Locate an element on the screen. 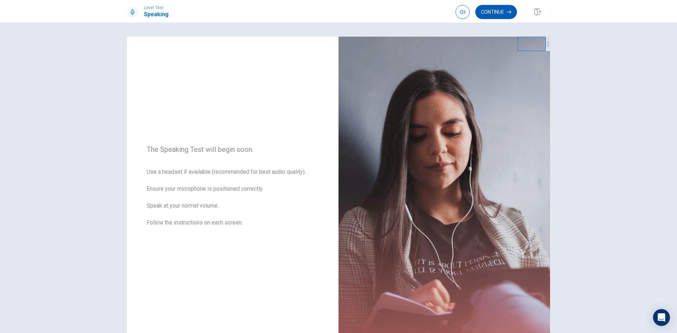 The width and height of the screenshot is (677, 333). span: The Speaking Test will begin soon. is located at coordinates (233, 149).